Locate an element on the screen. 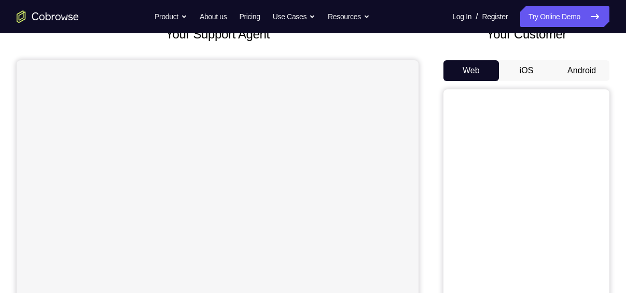 The height and width of the screenshot is (293, 626). a: Register is located at coordinates (495, 17).